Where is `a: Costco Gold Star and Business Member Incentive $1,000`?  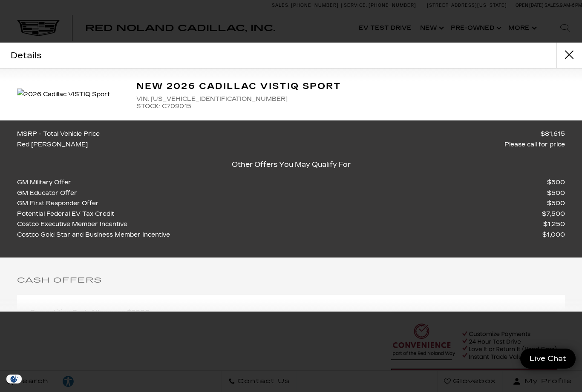
a: Costco Gold Star and Business Member Incentive $1,000 is located at coordinates (291, 235).